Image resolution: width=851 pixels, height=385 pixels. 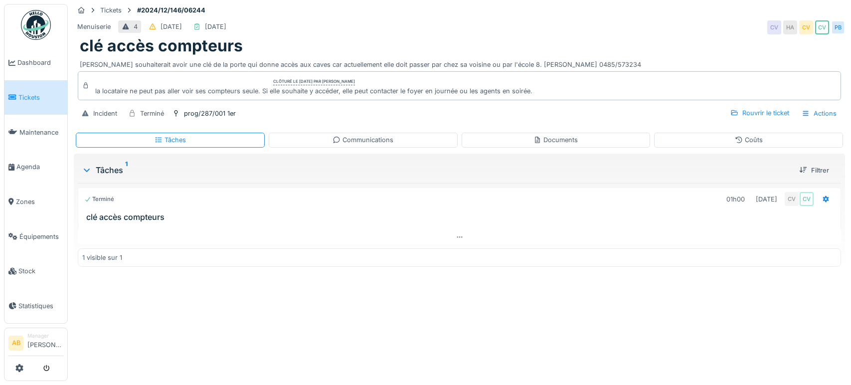 What do you see at coordinates (36, 271) in the screenshot?
I see `a: Stock` at bounding box center [36, 271].